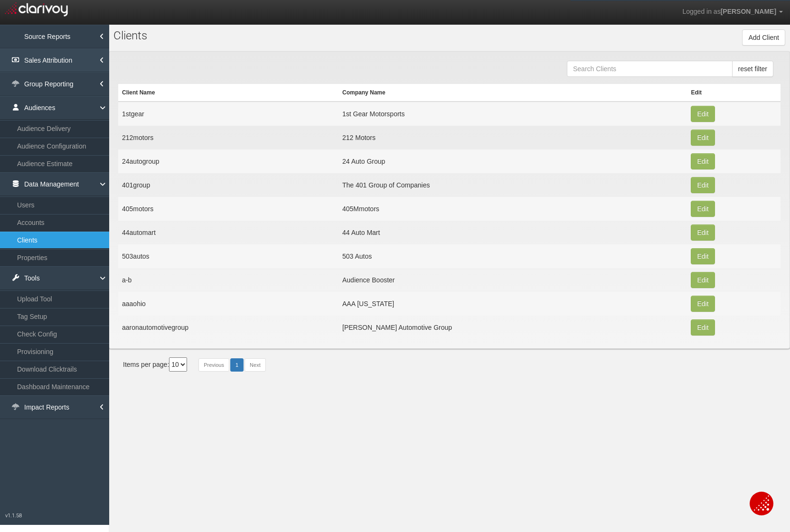  What do you see at coordinates (513, 280) in the screenshot?
I see `td: Audience Booster` at bounding box center [513, 280].